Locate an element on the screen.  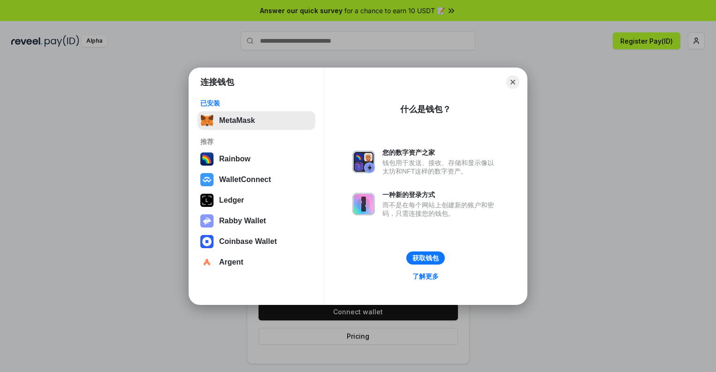
div: 推荐 is located at coordinates (256, 142).